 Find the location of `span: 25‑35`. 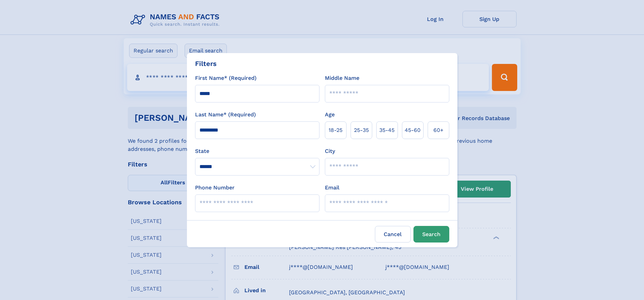

span: 25‑35 is located at coordinates (361, 130).